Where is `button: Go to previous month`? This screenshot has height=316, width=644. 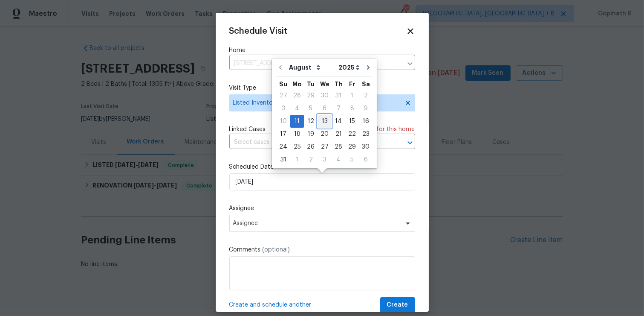 button: Go to previous month is located at coordinates (280, 68).